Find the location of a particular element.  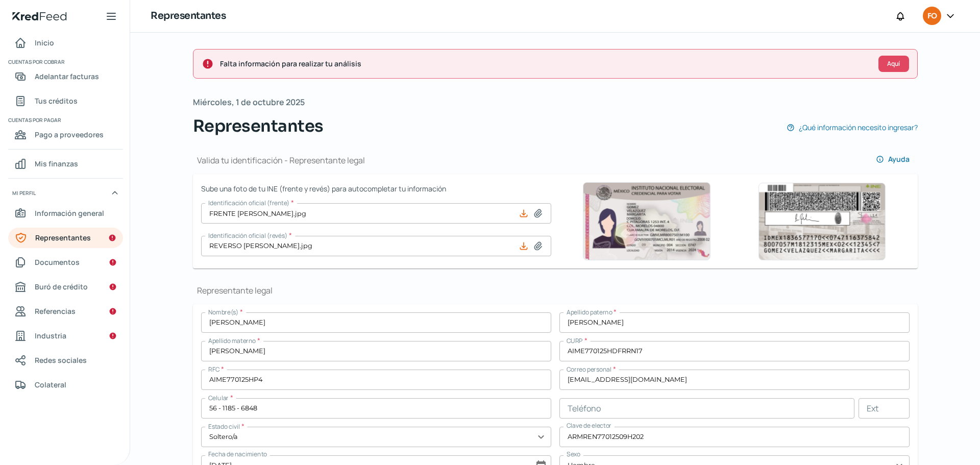

span: Inicio is located at coordinates (45, 42).